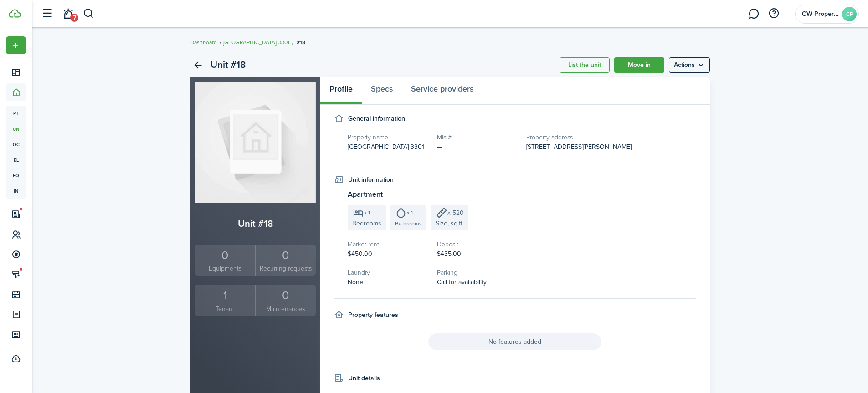  Describe the element at coordinates (16, 160) in the screenshot. I see `span: kl` at that location.